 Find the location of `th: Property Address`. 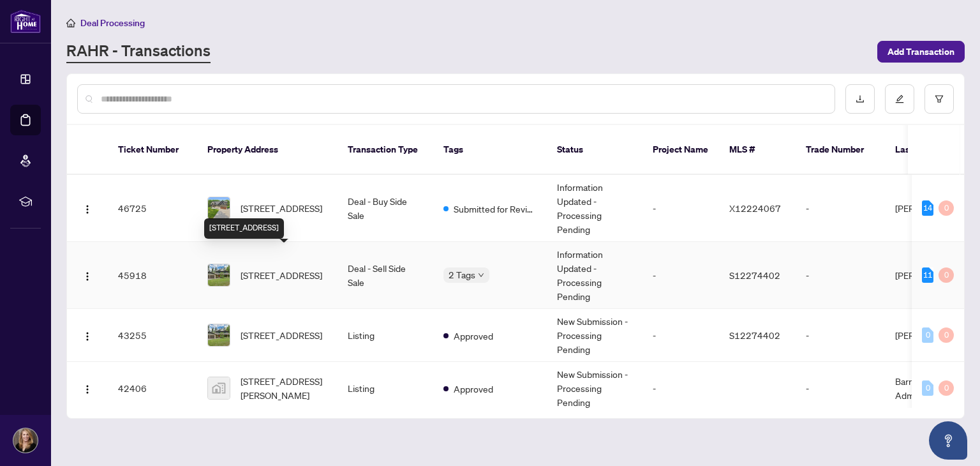

th: Property Address is located at coordinates (267, 150).